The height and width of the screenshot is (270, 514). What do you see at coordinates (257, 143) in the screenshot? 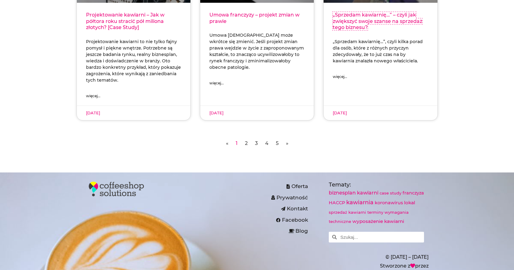
I see `nav: Paginacja` at bounding box center [257, 143].